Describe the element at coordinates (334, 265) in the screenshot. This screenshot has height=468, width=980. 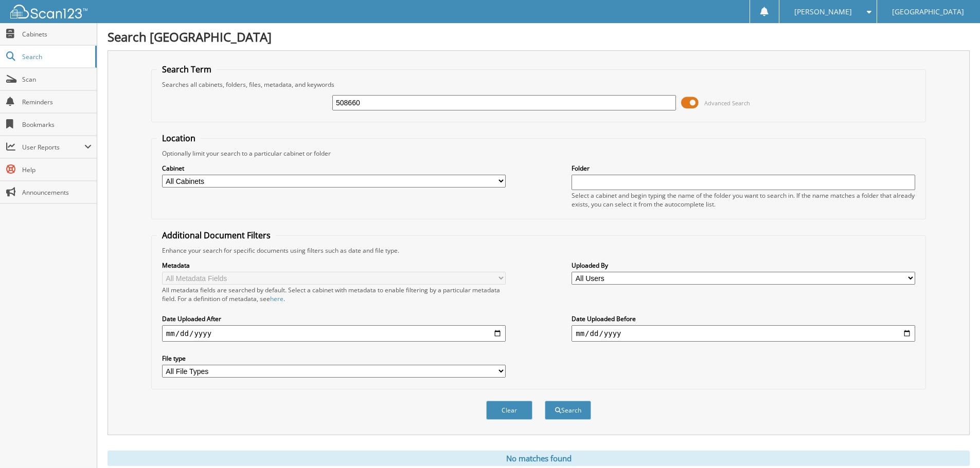
I see `label: Metadata` at that location.